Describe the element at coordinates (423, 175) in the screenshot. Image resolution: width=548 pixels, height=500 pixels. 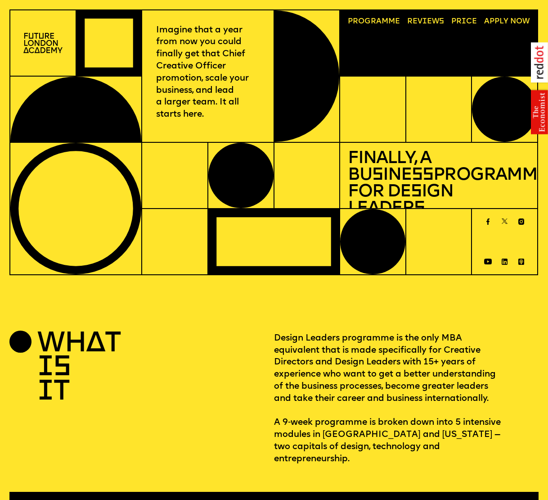
I see `span: ss` at that location.